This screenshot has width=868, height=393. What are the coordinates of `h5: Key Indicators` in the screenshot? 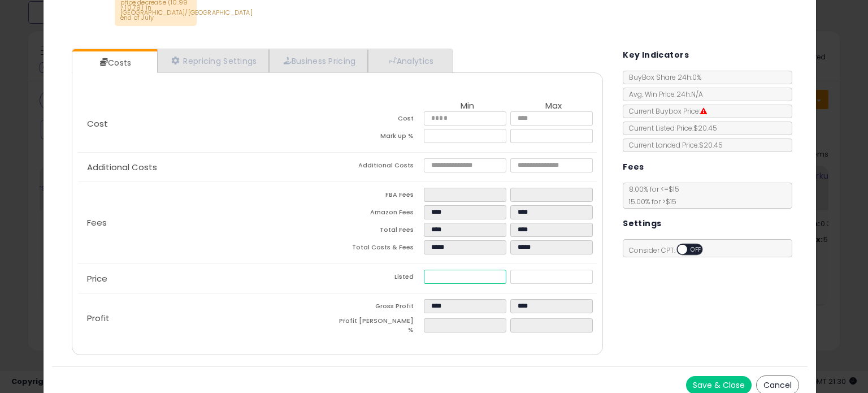 It's located at (655, 55).